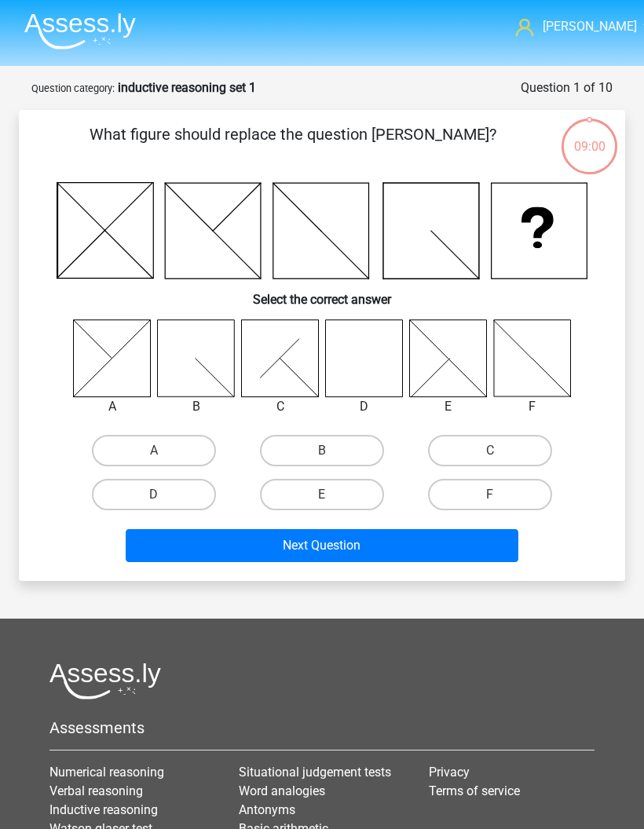 This screenshot has width=644, height=829. Describe the element at coordinates (566, 87) in the screenshot. I see `div: Question 1 of 10` at that location.